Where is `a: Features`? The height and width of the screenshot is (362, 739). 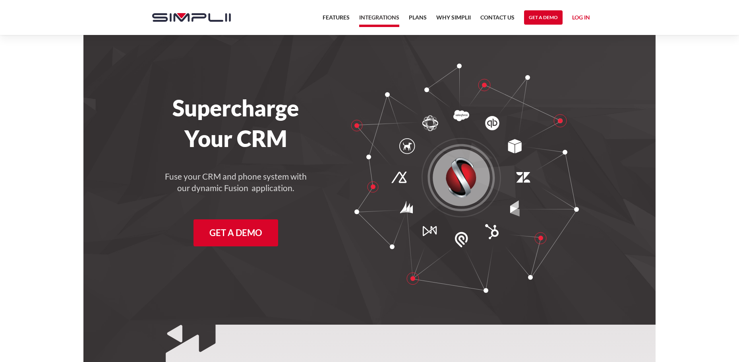 a: Features is located at coordinates (336, 20).